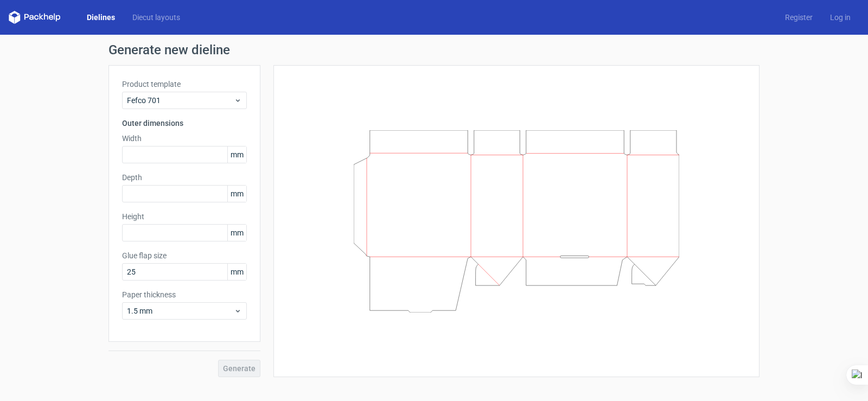 Image resolution: width=868 pixels, height=401 pixels. What do you see at coordinates (184, 217) in the screenshot?
I see `label: Height` at bounding box center [184, 217].